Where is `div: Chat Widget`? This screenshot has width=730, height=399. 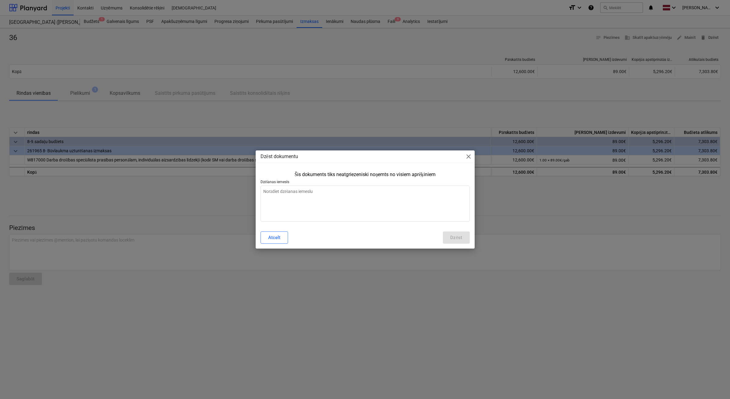
div: Chat Widget is located at coordinates (715, 384).